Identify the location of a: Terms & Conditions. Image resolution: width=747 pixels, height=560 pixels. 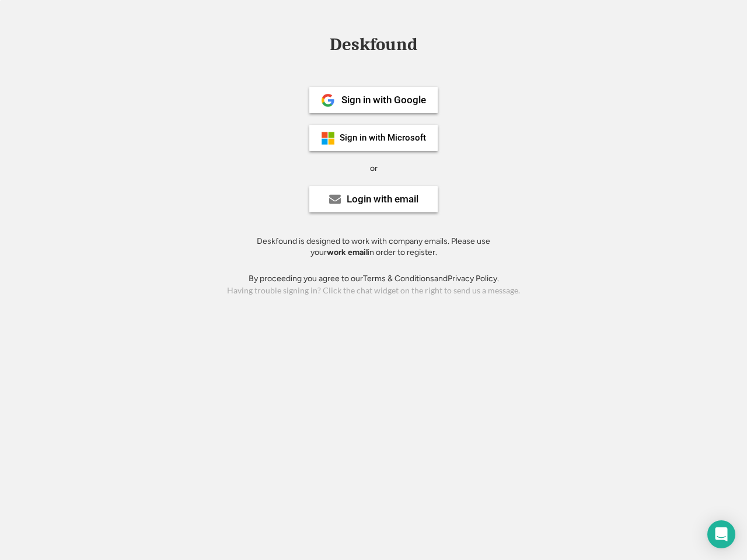
(398, 278).